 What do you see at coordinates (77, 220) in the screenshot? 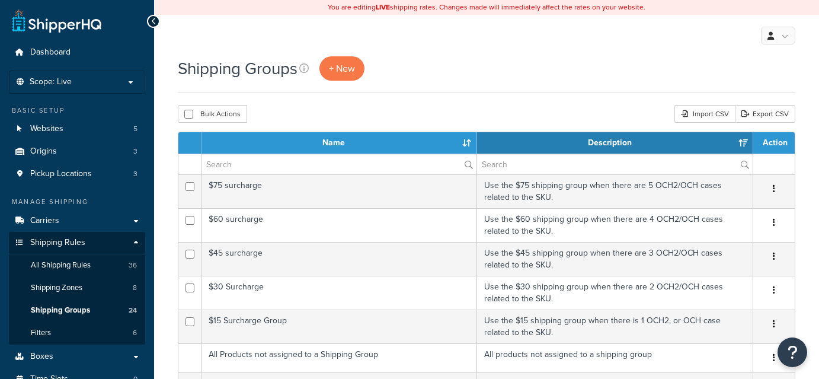
I see `li: Carriers` at bounding box center [77, 220].